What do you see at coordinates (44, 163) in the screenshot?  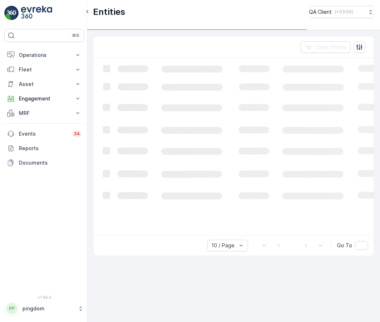 I see `a: Documents` at bounding box center [44, 163].